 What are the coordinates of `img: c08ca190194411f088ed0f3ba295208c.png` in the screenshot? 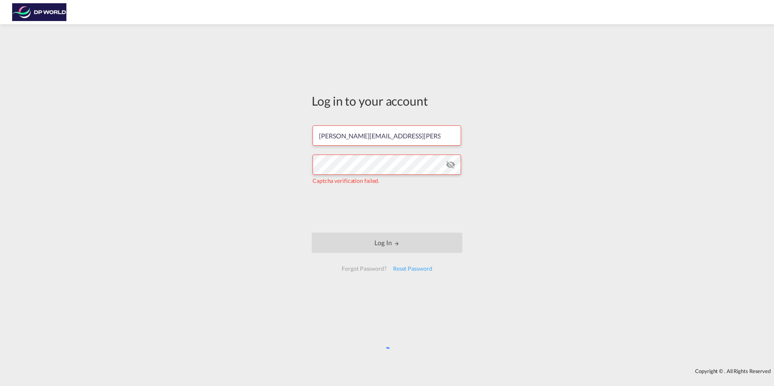 It's located at (39, 12).